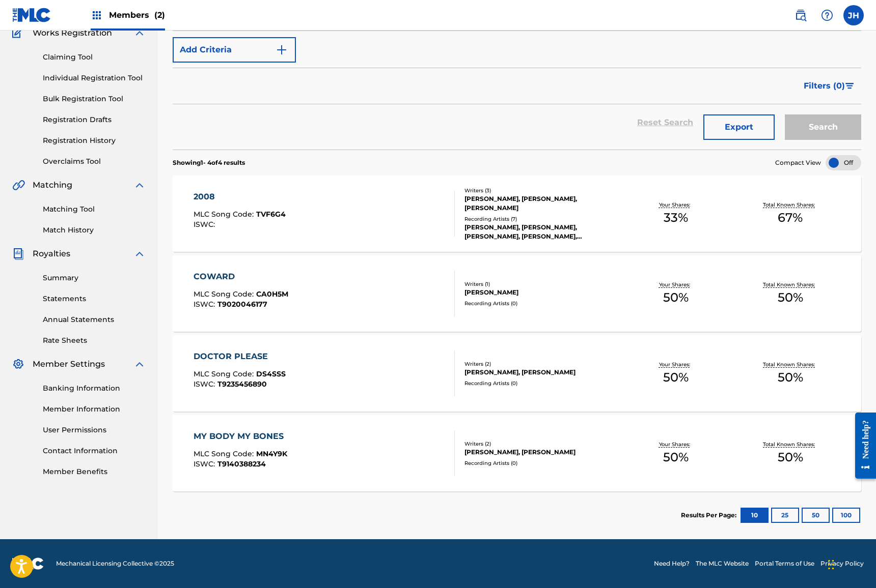 This screenshot has height=588, width=876. What do you see at coordinates (18, 41) in the screenshot?
I see `div: Open Resource Center` at bounding box center [18, 41].